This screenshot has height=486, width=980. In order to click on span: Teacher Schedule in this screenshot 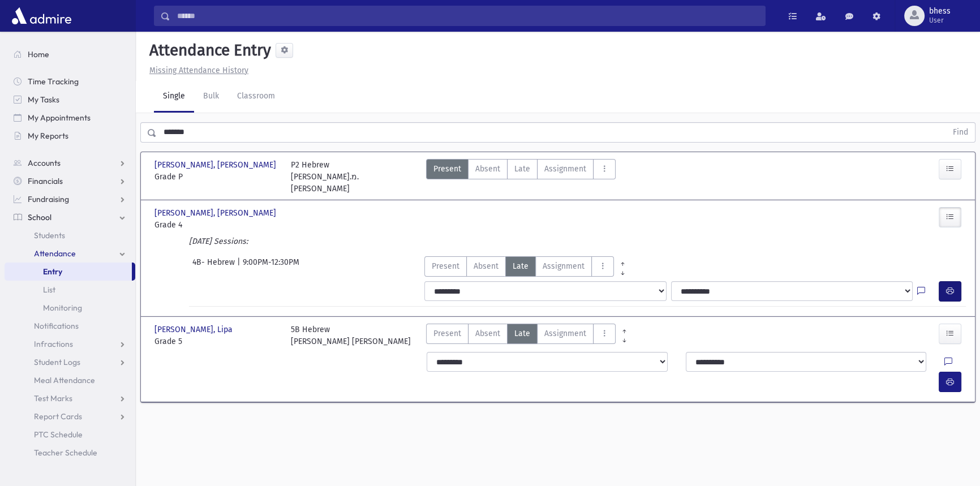, I will do `click(66, 453)`.